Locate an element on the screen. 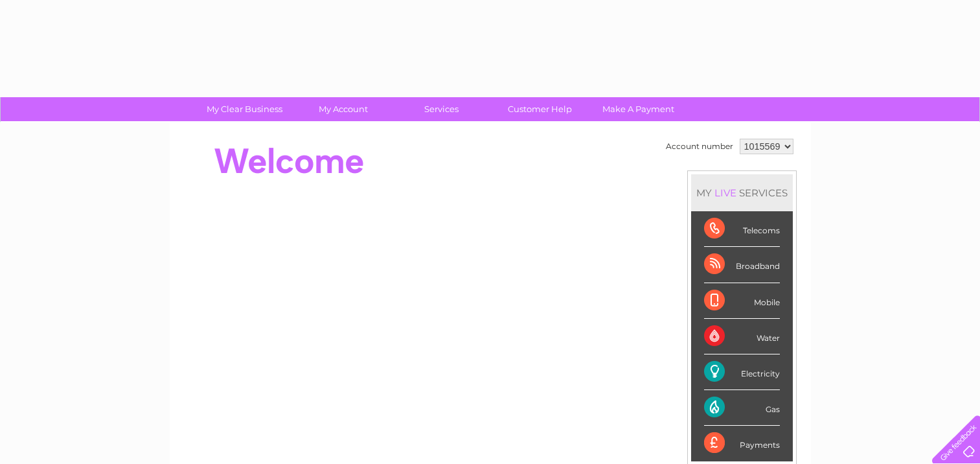 The height and width of the screenshot is (464, 980). a: My Account is located at coordinates (343, 109).